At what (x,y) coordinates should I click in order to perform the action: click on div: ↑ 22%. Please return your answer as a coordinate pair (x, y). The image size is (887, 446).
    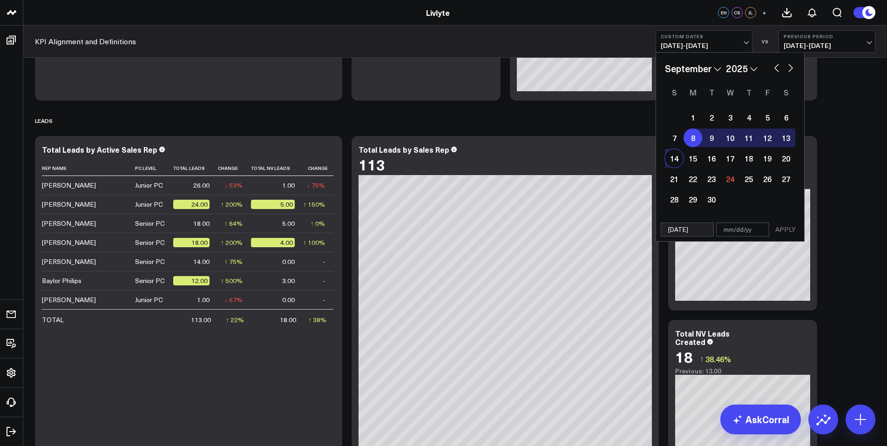
    Looking at the image, I should click on (235, 320).